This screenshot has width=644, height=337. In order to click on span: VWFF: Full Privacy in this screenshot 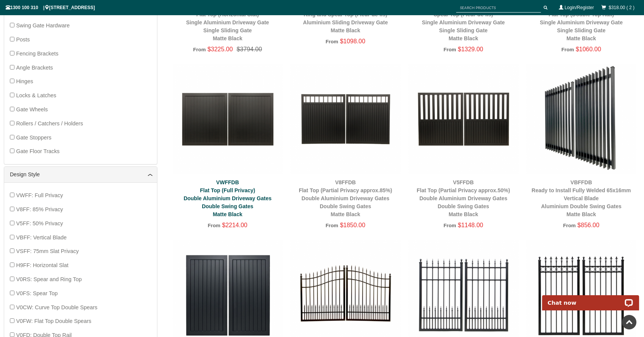, I will do `click(39, 195)`.